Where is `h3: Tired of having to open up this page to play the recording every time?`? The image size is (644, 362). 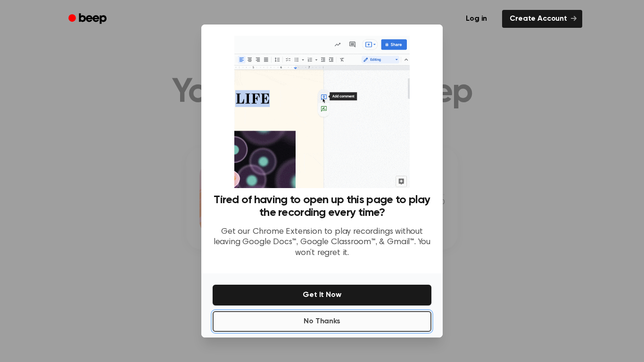 h3: Tired of having to open up this page to play the recording every time? is located at coordinates (322, 206).